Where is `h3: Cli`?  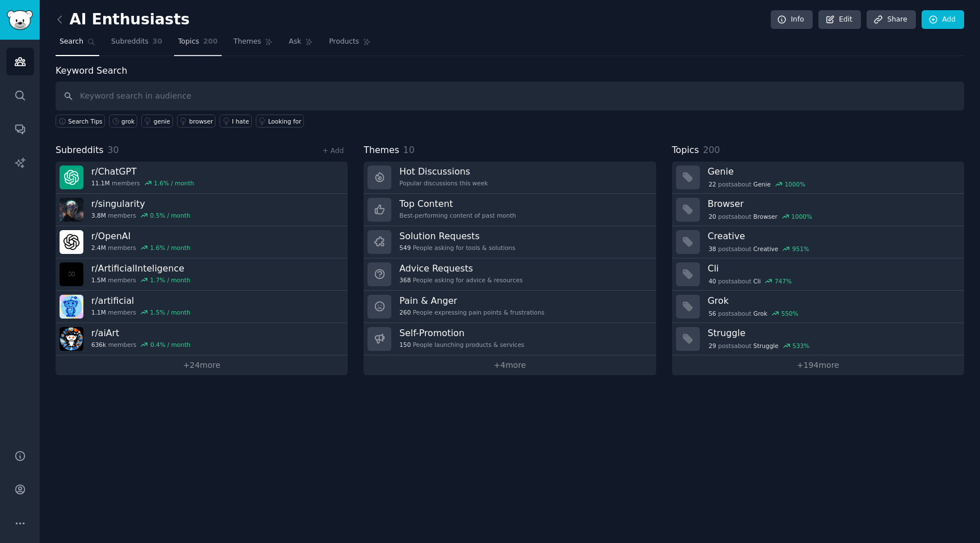 h3: Cli is located at coordinates (832, 269).